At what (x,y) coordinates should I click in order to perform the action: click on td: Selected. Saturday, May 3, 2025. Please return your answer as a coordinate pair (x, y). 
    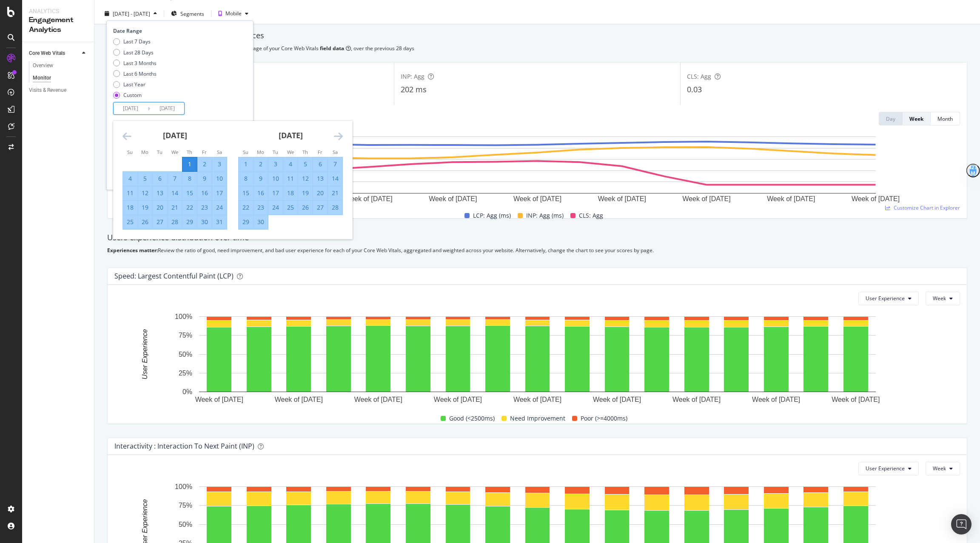
    Looking at the image, I should click on (220, 164).